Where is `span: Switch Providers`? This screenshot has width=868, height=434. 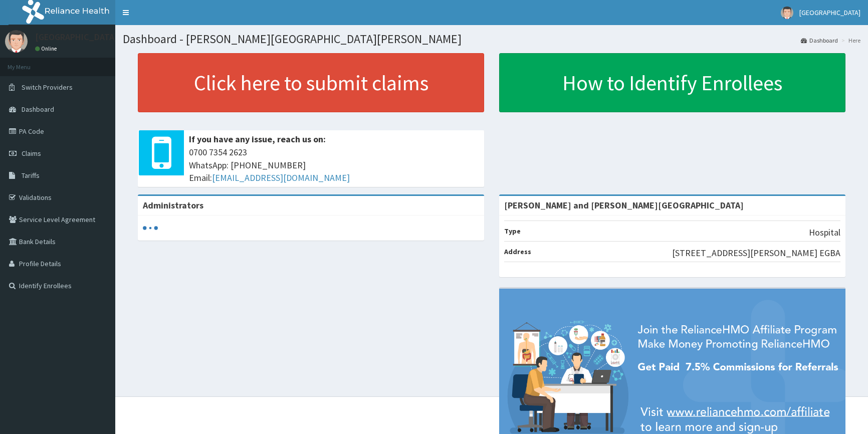
span: Switch Providers is located at coordinates (47, 87).